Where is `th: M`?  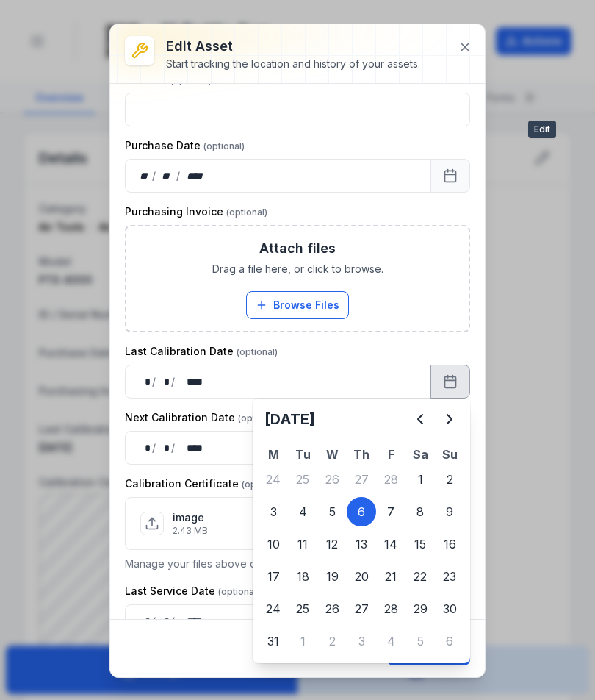
th: M is located at coordinates (273, 454).